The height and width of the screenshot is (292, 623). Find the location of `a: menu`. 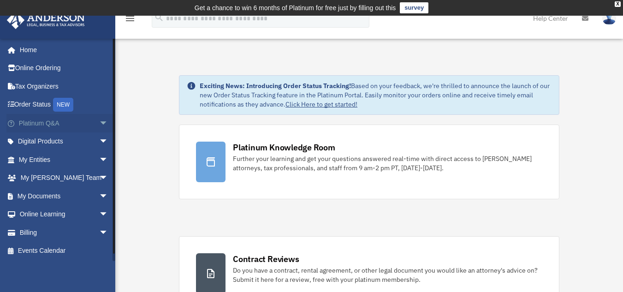

a: menu is located at coordinates (130, 20).